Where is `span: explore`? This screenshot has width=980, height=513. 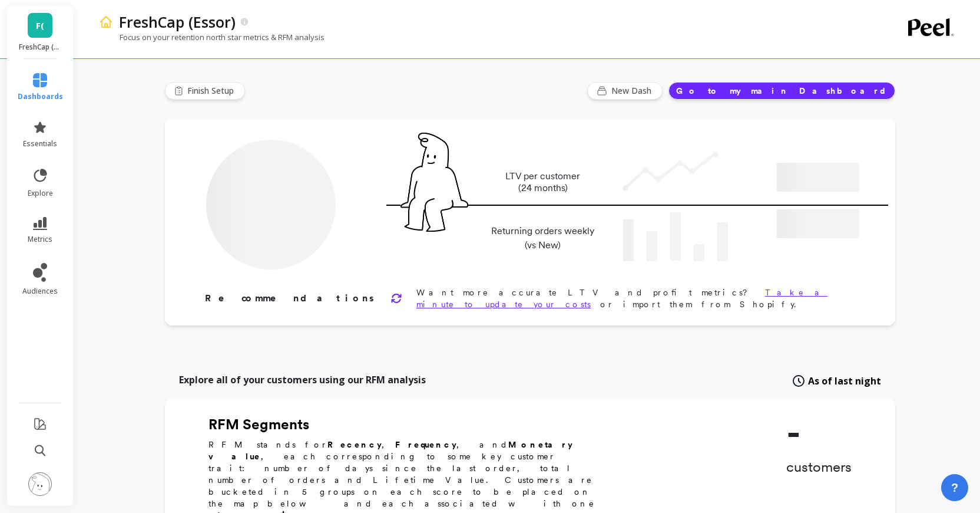 span: explore is located at coordinates (40, 194).